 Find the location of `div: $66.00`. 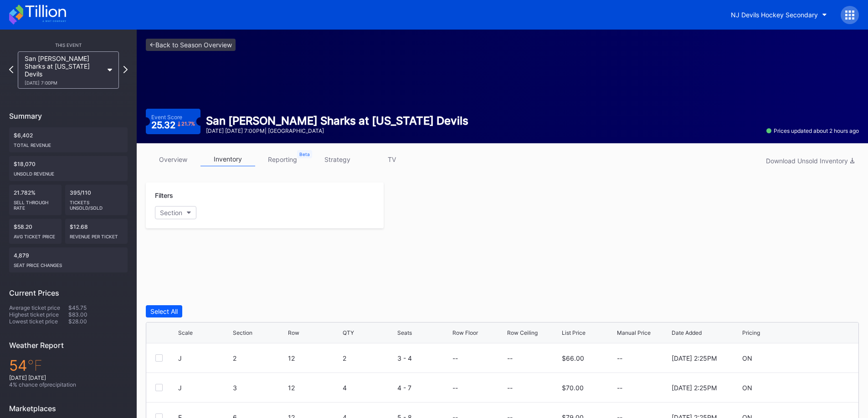

div: $66.00 is located at coordinates (573, 359).